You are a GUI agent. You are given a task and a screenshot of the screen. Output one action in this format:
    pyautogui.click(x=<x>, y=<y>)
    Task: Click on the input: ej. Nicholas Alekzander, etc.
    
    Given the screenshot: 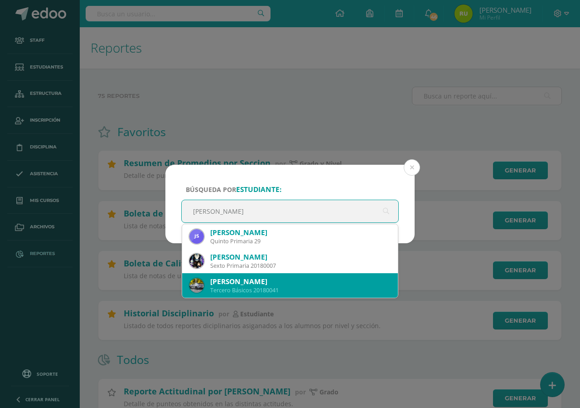 What is the action you would take?
    pyautogui.click(x=290, y=211)
    